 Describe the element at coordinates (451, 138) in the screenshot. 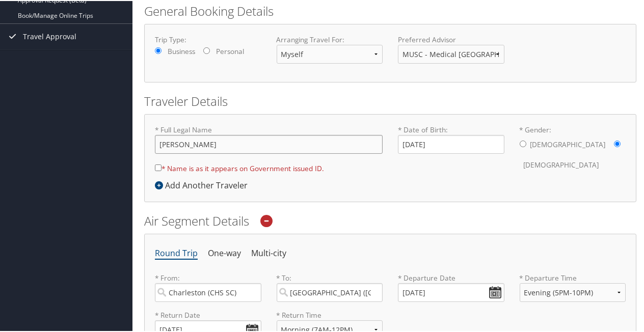

I see `label: * Date of Birth:` at that location.